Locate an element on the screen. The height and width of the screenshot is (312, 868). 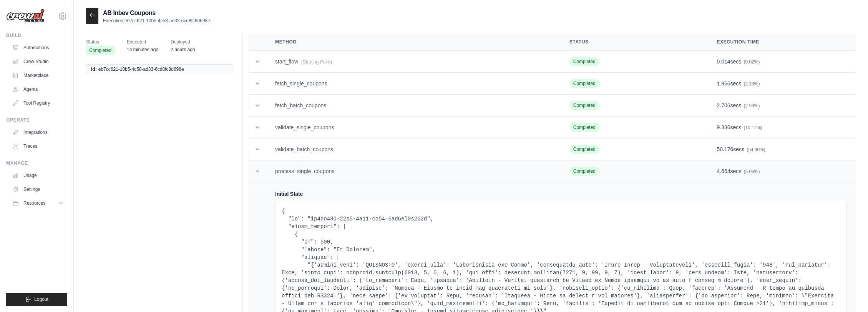
span: Resources is located at coordinates (34, 203).